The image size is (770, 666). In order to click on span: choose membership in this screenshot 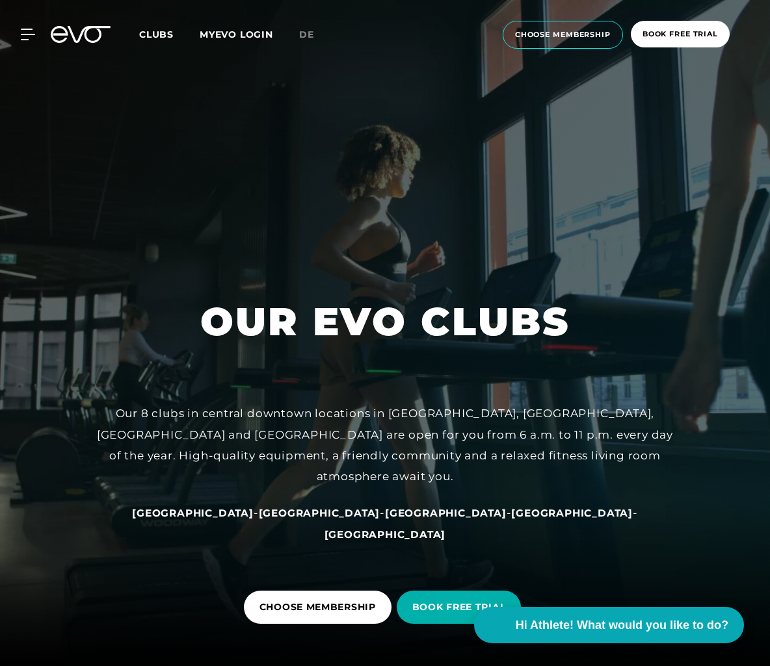, I will do `click(562, 34)`.